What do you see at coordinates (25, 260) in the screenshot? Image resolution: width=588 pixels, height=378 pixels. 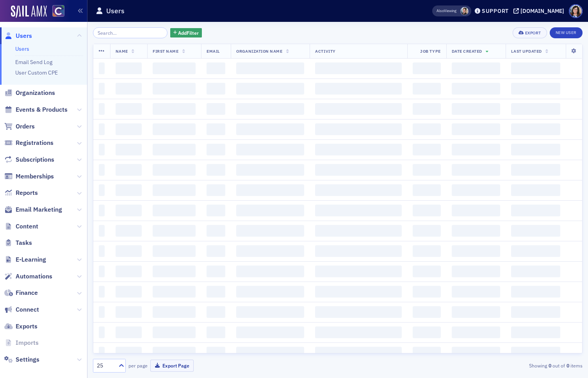 I see `a: E-Learning` at bounding box center [25, 260].